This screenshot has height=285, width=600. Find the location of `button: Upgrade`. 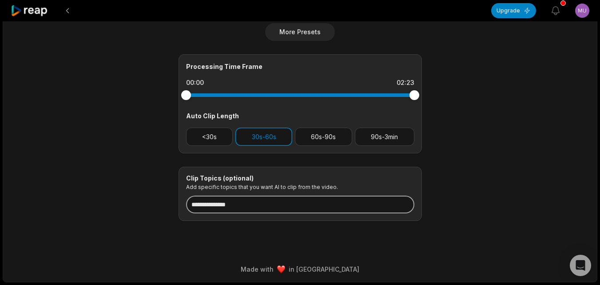

button: Upgrade is located at coordinates (514, 11).